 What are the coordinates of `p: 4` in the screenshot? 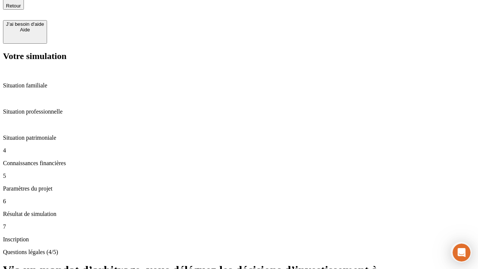 It's located at (239, 150).